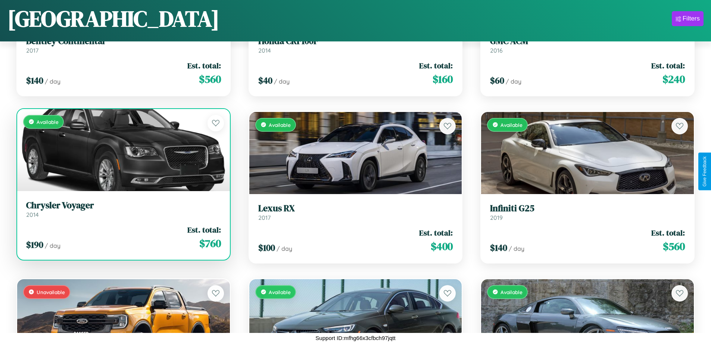  What do you see at coordinates (35, 244) in the screenshot?
I see `span: $ 190` at bounding box center [35, 244].